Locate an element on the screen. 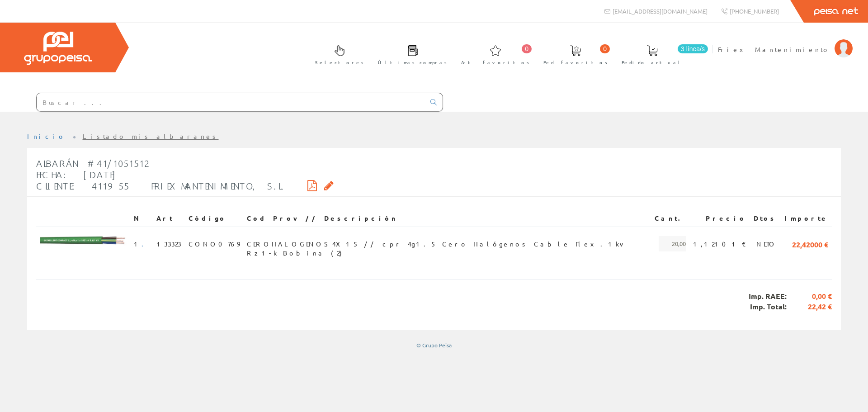 The image size is (868, 412). th: Dtos is located at coordinates (766, 218).